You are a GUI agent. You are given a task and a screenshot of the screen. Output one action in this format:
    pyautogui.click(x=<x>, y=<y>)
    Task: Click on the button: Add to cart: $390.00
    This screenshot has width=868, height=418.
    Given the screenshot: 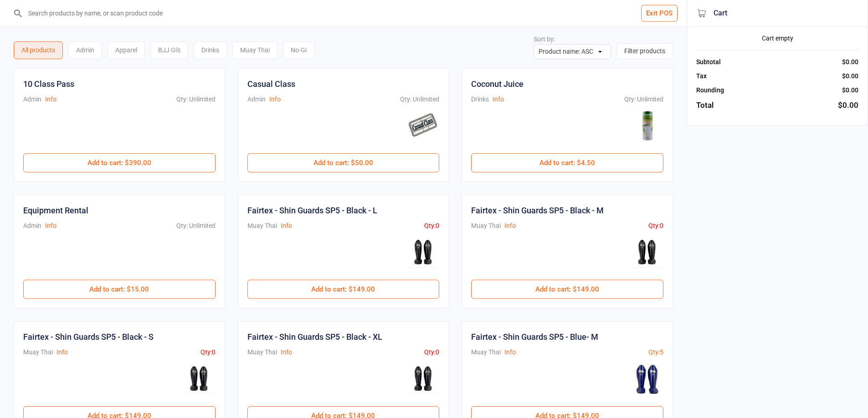 What is the action you would take?
    pyautogui.click(x=119, y=163)
    